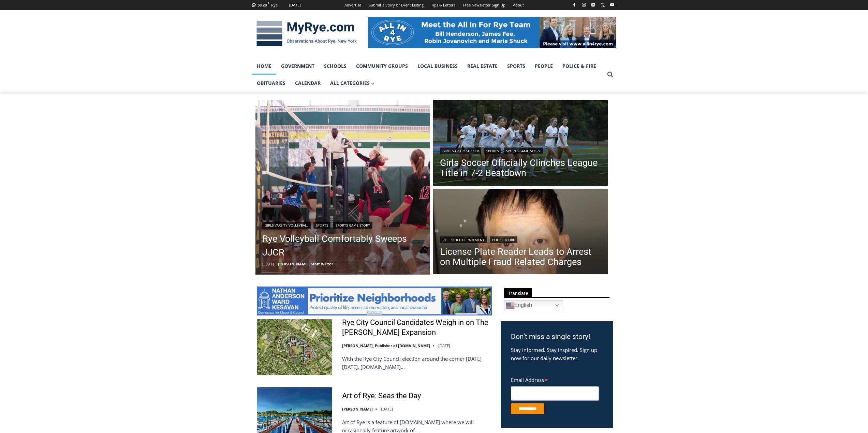  I want to click on span: F, so click(268, 3).